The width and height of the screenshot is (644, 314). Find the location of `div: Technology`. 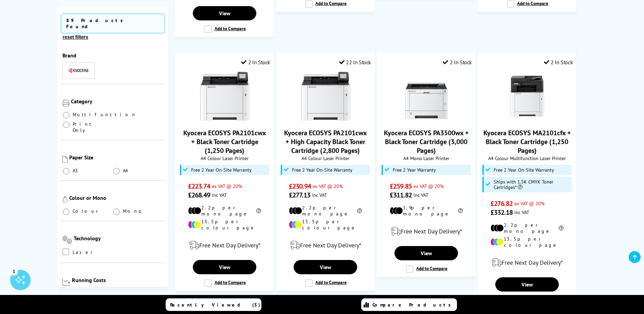

div: Technology is located at coordinates (118, 238).